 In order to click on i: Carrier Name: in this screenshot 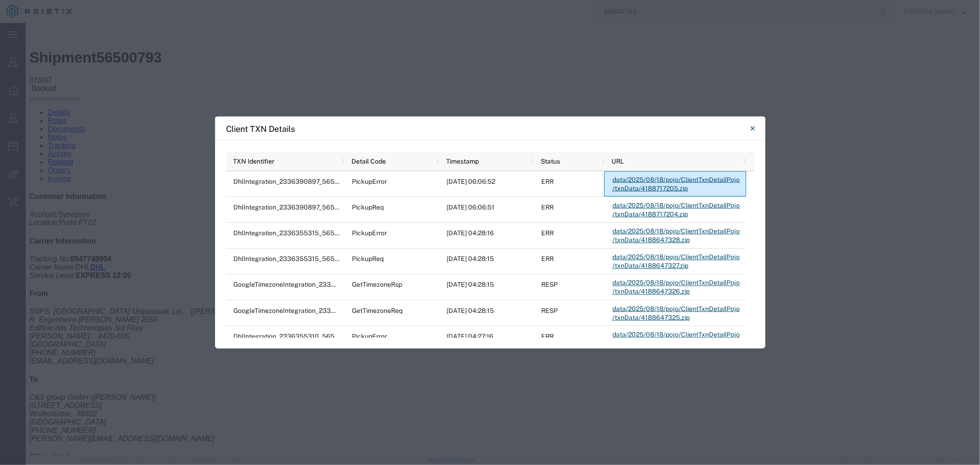, I will do `click(27, 244)`.